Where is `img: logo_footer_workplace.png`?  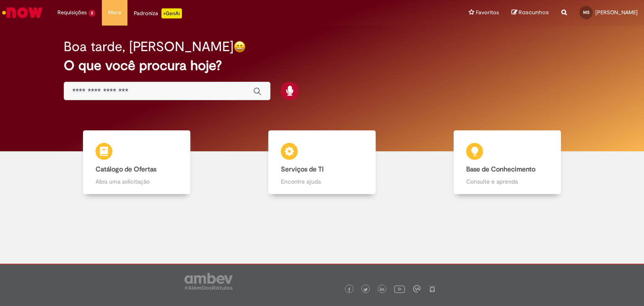 img: logo_footer_workplace.png is located at coordinates (417, 289).